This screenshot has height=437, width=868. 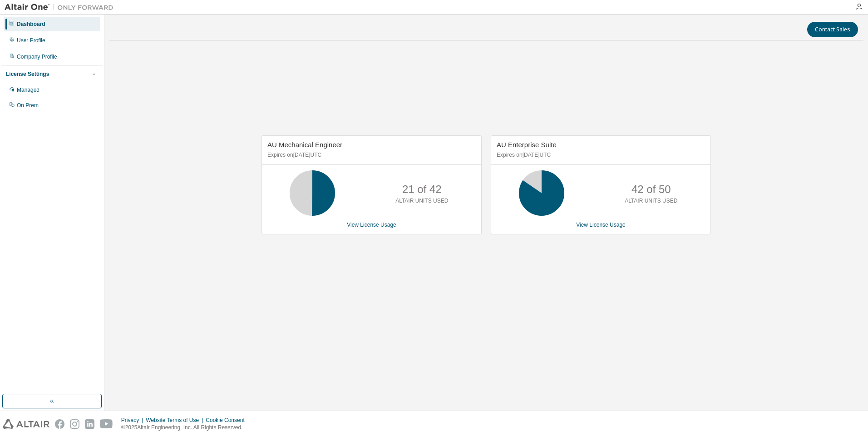 I want to click on p: © 2025 Altair Engineering, Inc. All Rights Reserved., so click(x=185, y=428).